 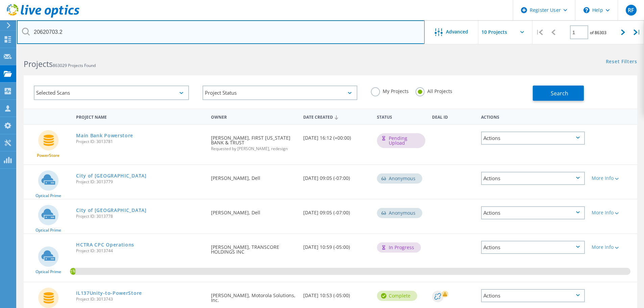 What do you see at coordinates (48, 155) in the screenshot?
I see `span: PowerStore` at bounding box center [48, 155].